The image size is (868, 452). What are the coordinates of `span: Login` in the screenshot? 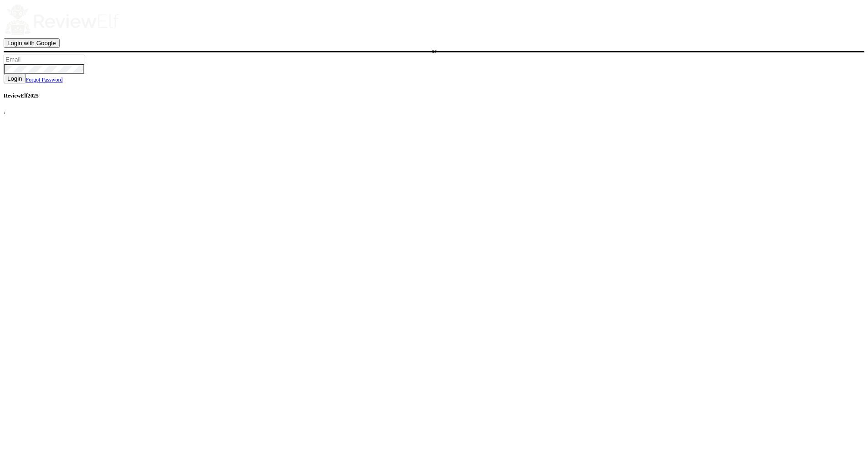 It's located at (14, 78).